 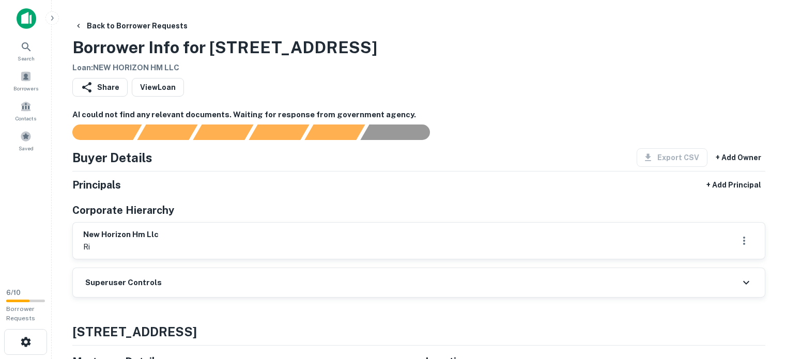 I want to click on div: Search, so click(x=26, y=51).